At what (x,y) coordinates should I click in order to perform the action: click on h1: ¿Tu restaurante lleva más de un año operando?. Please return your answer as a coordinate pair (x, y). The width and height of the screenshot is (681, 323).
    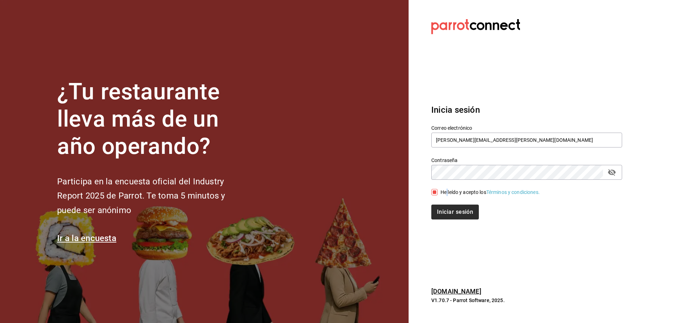
    Looking at the image, I should click on (153, 119).